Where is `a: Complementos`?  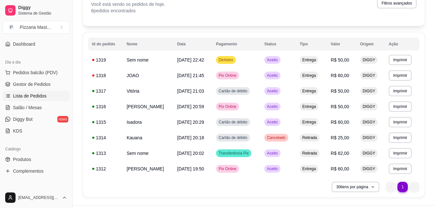
a: Complementos is located at coordinates (36, 171).